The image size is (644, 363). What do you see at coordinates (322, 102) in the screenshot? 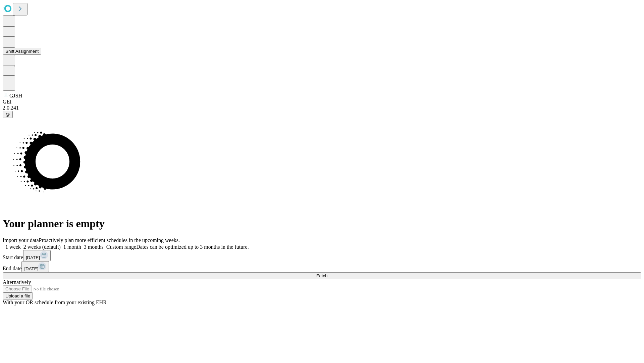
I see `div: GEI` at bounding box center [322, 102].